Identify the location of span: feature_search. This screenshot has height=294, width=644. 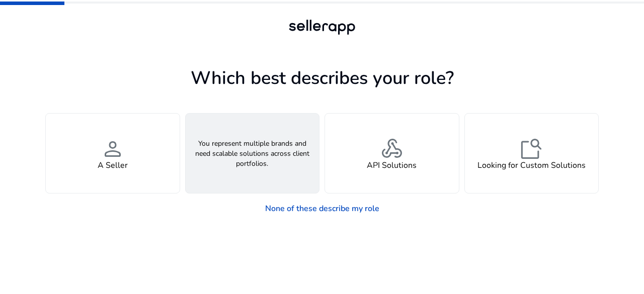
(531, 149).